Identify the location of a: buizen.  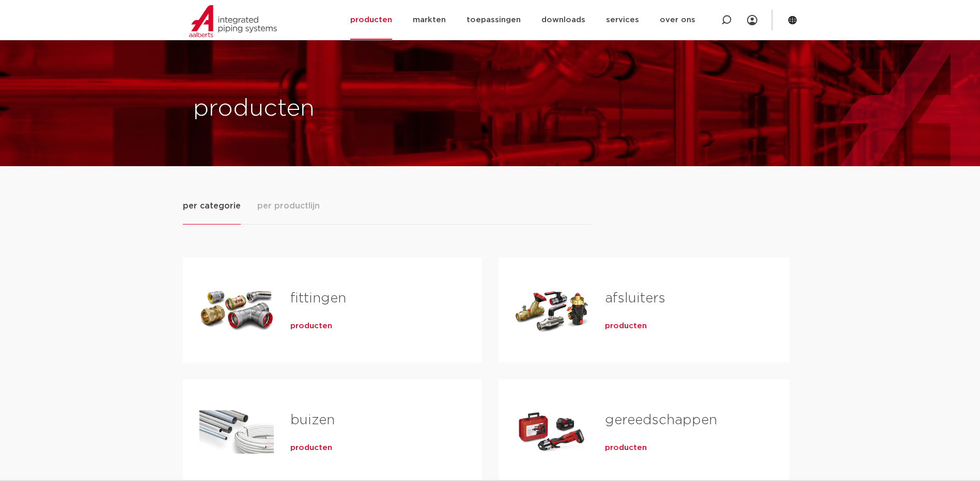
(312, 420).